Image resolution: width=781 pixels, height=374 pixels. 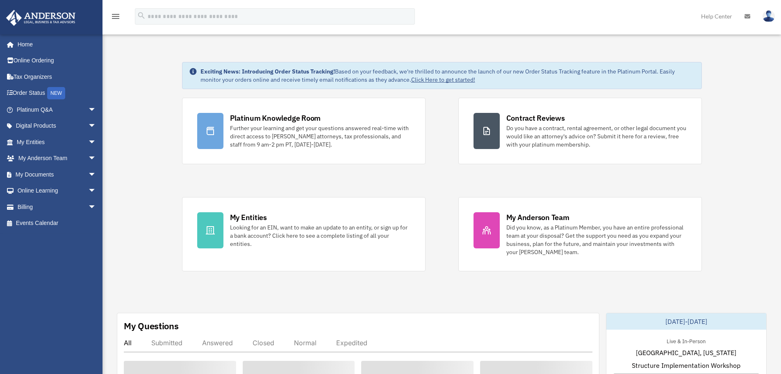 I want to click on div: Closed, so click(x=263, y=343).